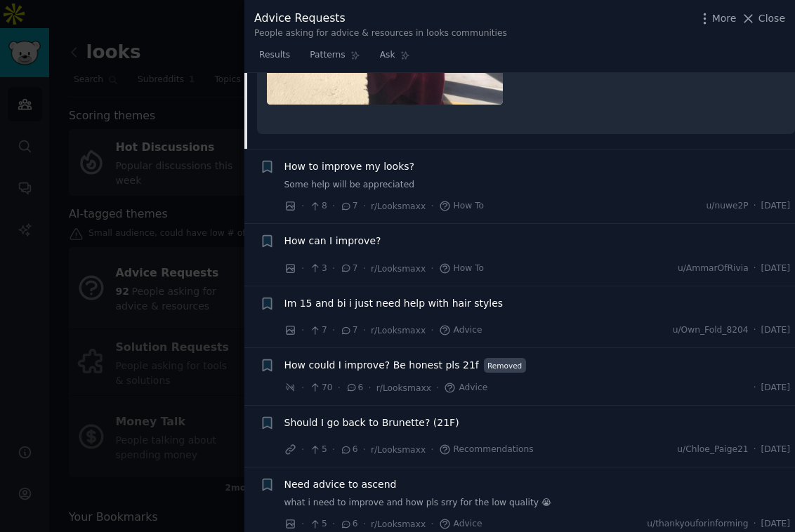 This screenshot has width=795, height=532. What do you see at coordinates (340, 484) in the screenshot?
I see `span: Need advice to ascend` at bounding box center [340, 484].